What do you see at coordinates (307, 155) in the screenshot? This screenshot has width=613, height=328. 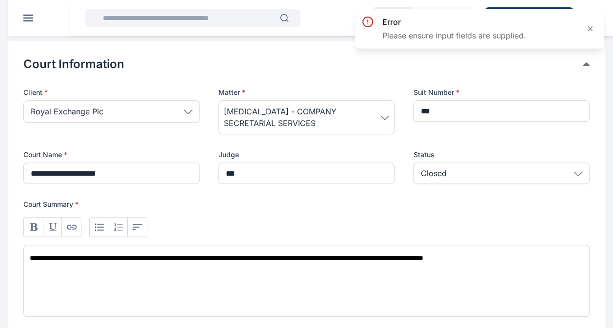 I see `label: Judge` at bounding box center [307, 155].